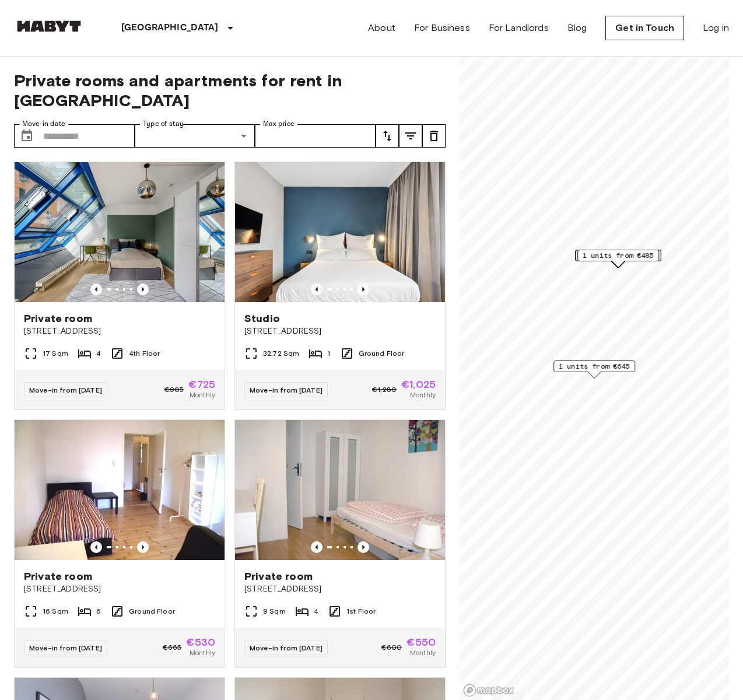  I want to click on span: €725, so click(202, 384).